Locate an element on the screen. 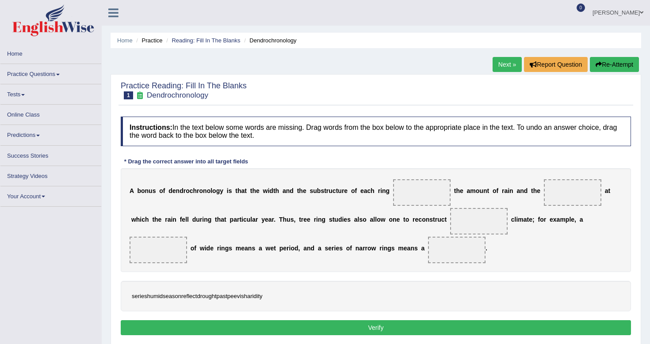  span: aridity is located at coordinates (255, 296).